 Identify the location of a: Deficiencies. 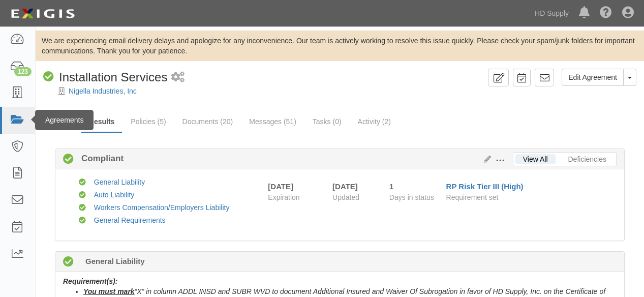
(587, 159).